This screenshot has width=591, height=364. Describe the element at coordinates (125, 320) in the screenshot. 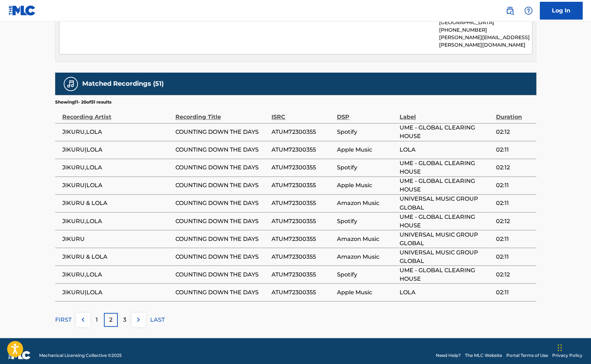

I see `p: 3` at that location.